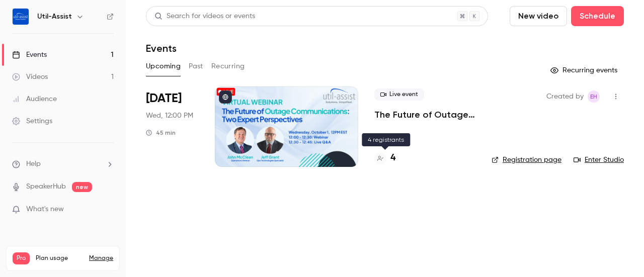 The width and height of the screenshot is (644, 277). Describe the element at coordinates (538, 16) in the screenshot. I see `button: New video` at that location.